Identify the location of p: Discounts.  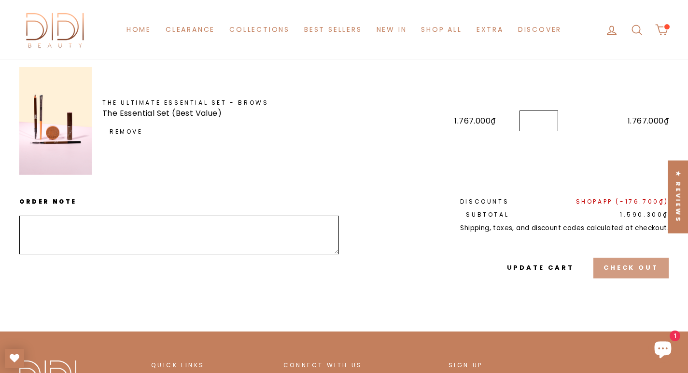
(429, 201).